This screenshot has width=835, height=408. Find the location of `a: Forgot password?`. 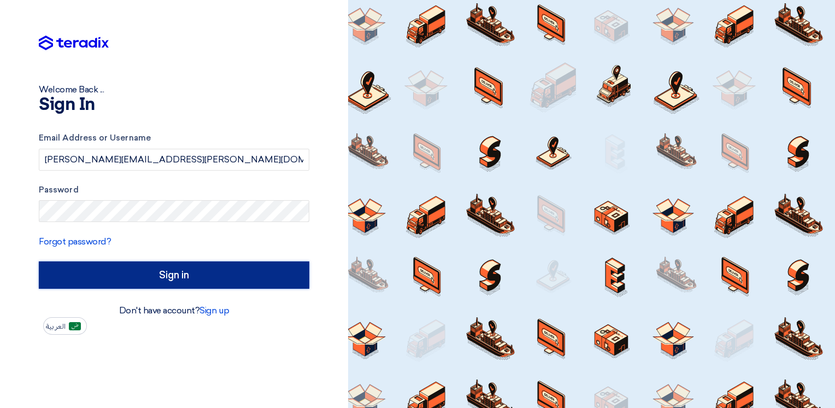

a: Forgot password? is located at coordinates (75, 241).